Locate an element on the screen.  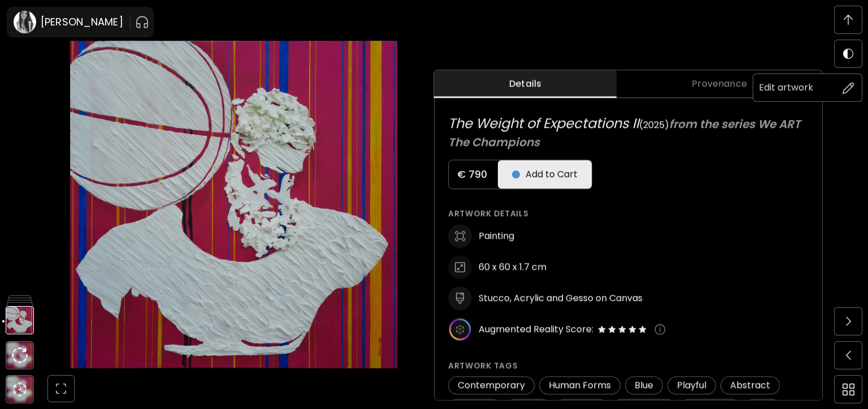
span: Abstract is located at coordinates (749, 385).